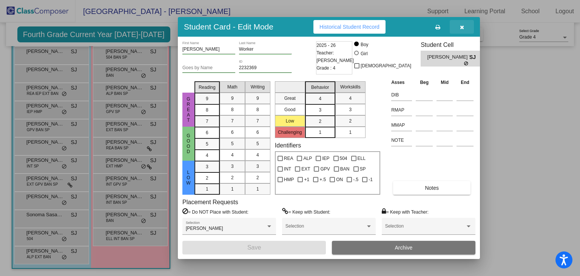  Describe the element at coordinates (364, 54) in the screenshot. I see `div: Girl` at that location.